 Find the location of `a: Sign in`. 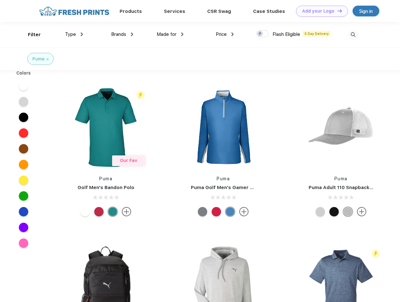

a: Sign in is located at coordinates (366, 11).